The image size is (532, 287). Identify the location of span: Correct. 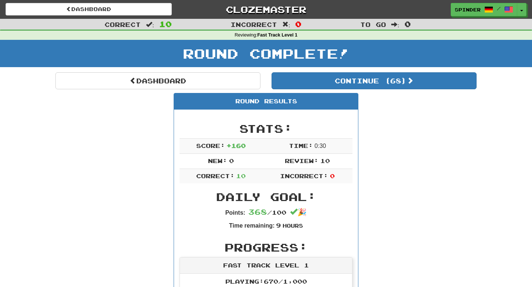
(123, 24).